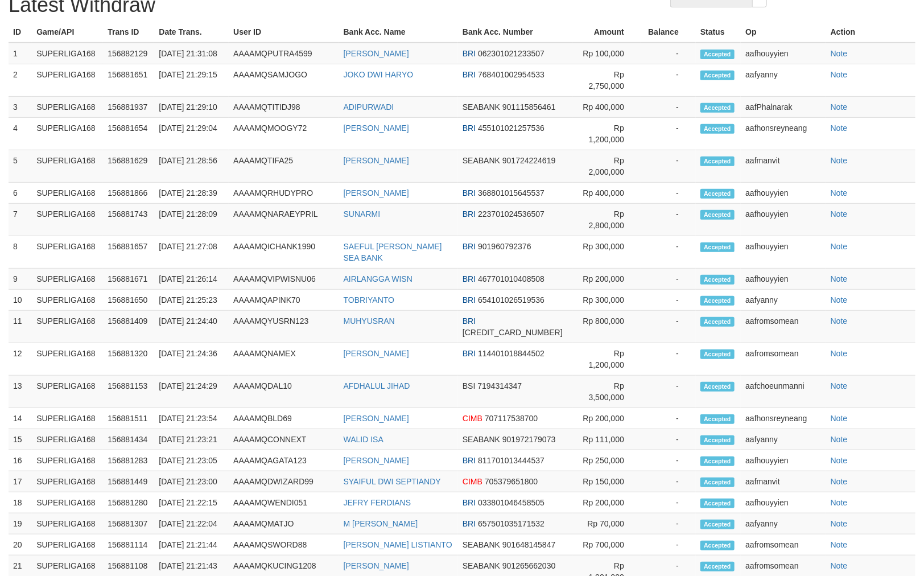  I want to click on td: 156881114, so click(129, 544).